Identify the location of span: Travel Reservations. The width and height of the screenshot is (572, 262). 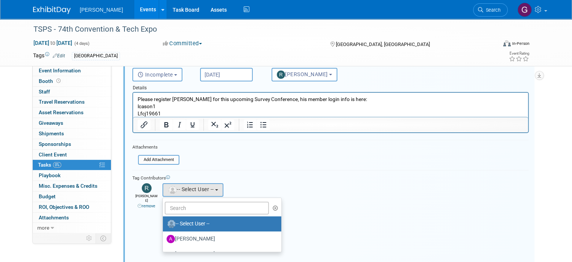
(62, 102).